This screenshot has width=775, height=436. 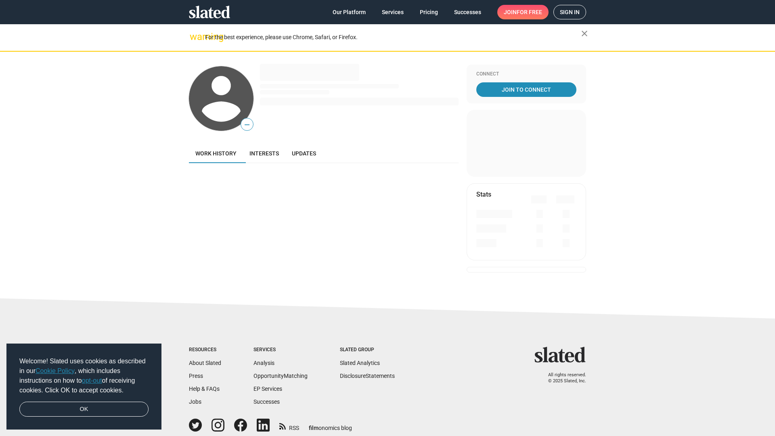 I want to click on span: Interests, so click(x=264, y=153).